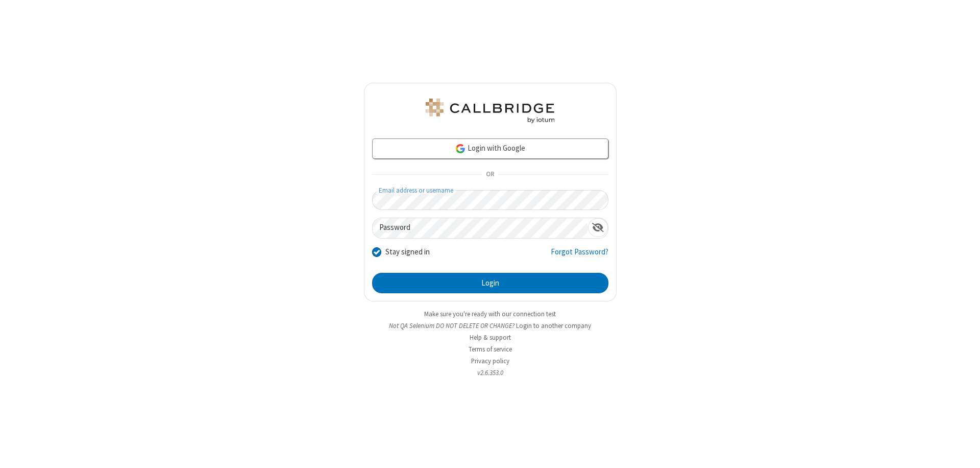 This screenshot has width=980, height=468. I want to click on a: Privacy policy, so click(490, 361).